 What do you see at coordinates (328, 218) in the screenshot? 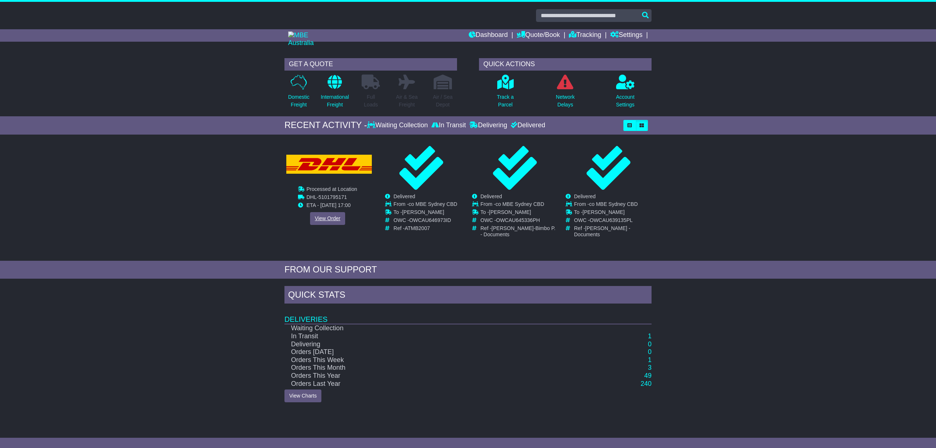
I see `a: View Order` at bounding box center [328, 218].